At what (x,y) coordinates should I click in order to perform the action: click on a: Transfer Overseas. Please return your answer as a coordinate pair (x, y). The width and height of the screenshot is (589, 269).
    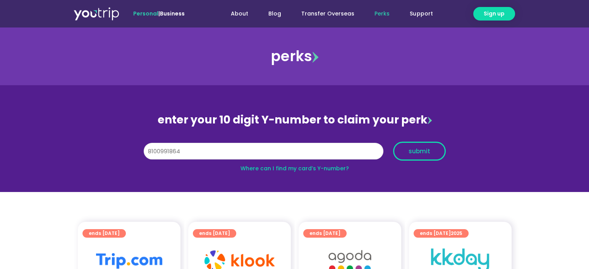
    Looking at the image, I should click on (327, 14).